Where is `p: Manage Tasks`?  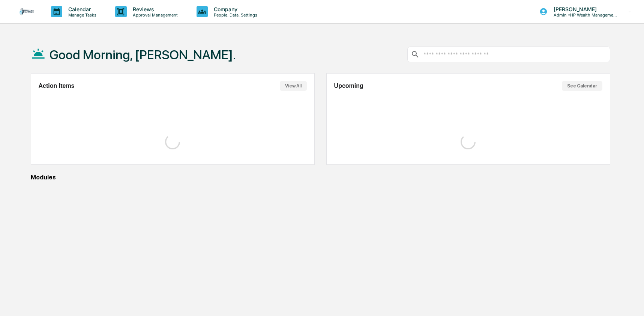 p: Manage Tasks is located at coordinates (81, 15).